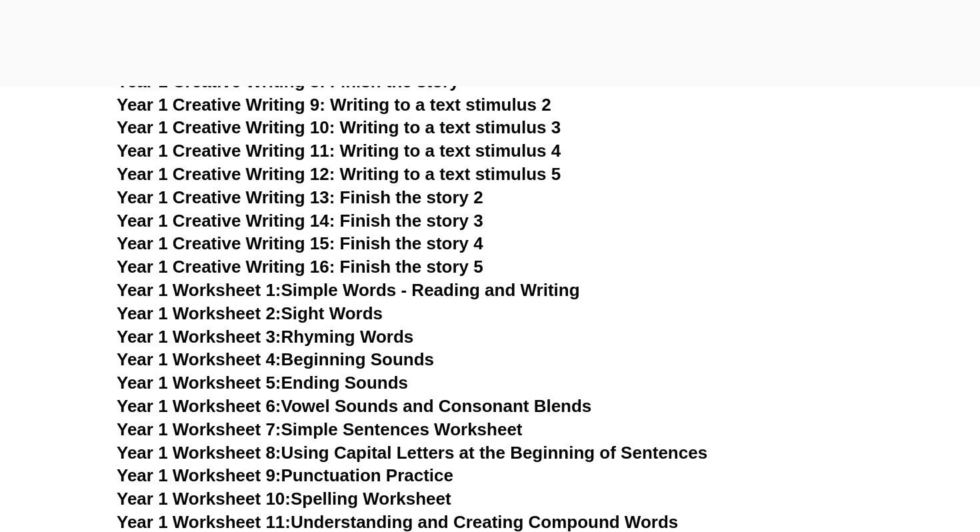 The image size is (980, 532). Describe the element at coordinates (348, 290) in the screenshot. I see `a: Year 1 Worksheet 1:Simple Words - Reading and Writing` at that location.